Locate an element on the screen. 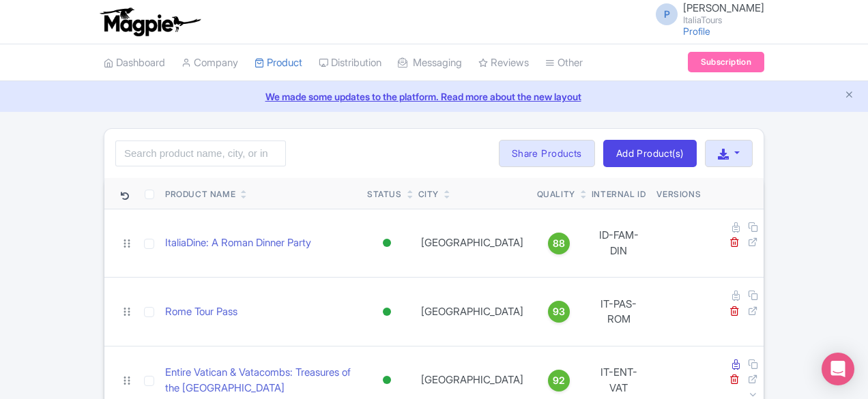  span: 92 is located at coordinates (559, 380).